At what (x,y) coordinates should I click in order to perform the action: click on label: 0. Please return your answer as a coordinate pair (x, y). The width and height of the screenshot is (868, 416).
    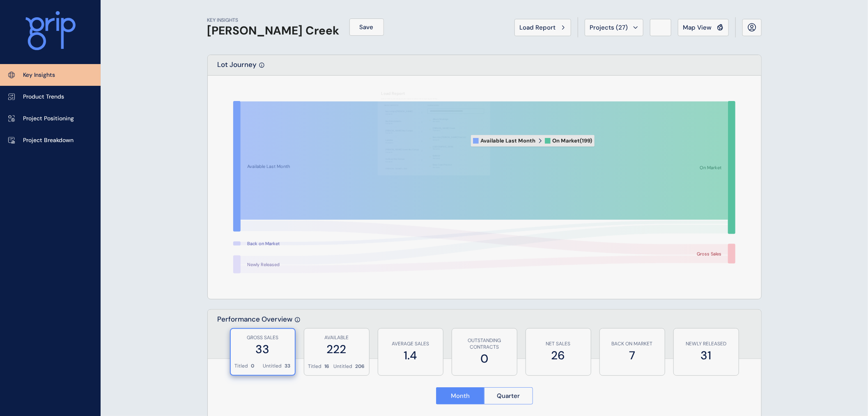
    Looking at the image, I should click on (485, 358).